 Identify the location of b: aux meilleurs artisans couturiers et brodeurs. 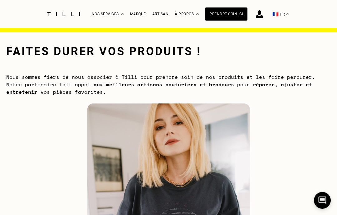
(164, 85).